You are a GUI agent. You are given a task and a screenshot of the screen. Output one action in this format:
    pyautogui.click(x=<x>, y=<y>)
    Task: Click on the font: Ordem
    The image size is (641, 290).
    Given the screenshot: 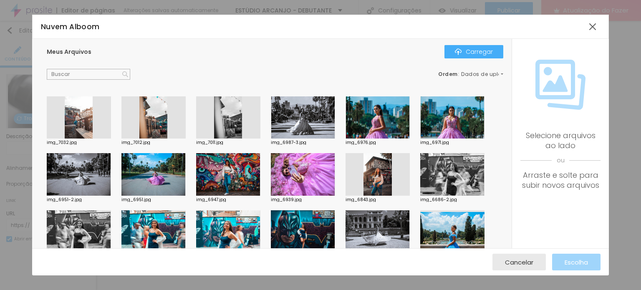 What is the action you would take?
    pyautogui.click(x=448, y=74)
    